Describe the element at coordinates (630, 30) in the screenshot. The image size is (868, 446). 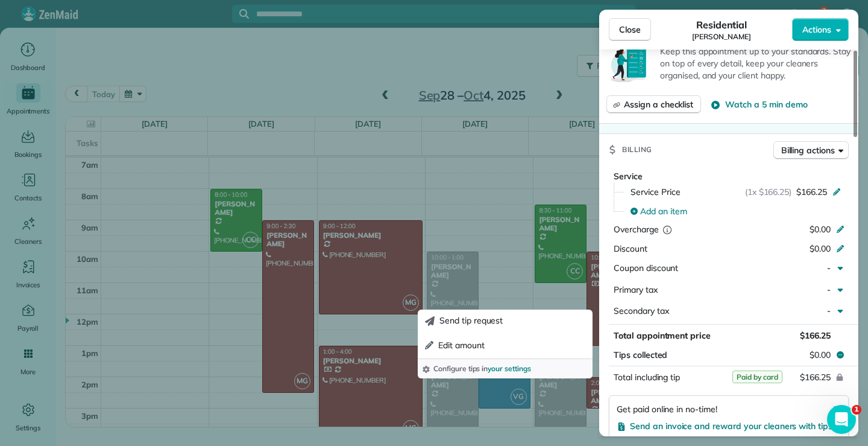
I see `button: Close` at that location.